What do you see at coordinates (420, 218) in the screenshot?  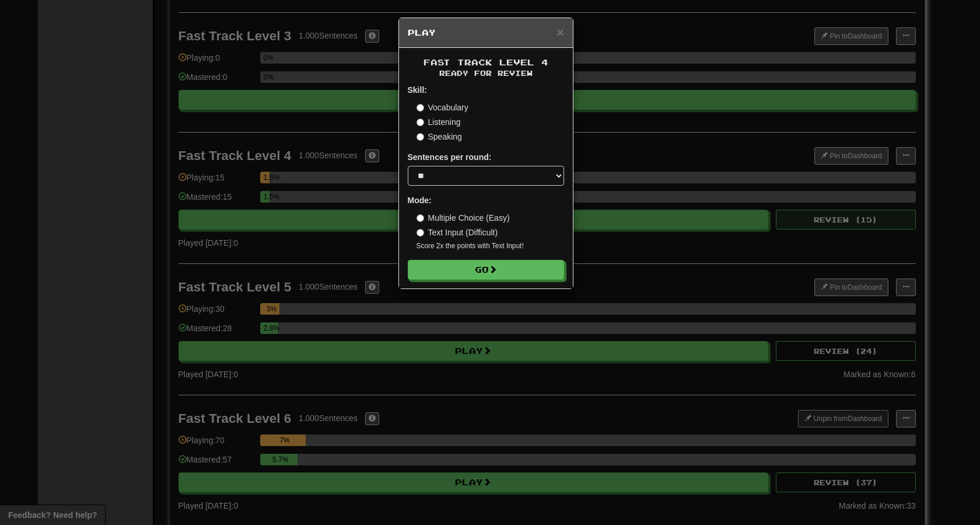 I see `input: Multiple Choice (Easy)` at bounding box center [420, 218].